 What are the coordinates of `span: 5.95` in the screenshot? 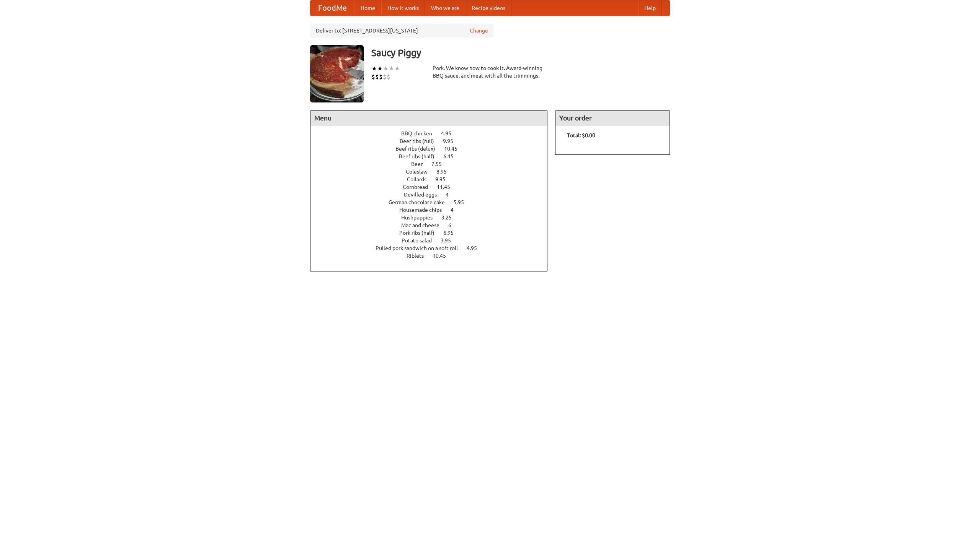 It's located at (463, 202).